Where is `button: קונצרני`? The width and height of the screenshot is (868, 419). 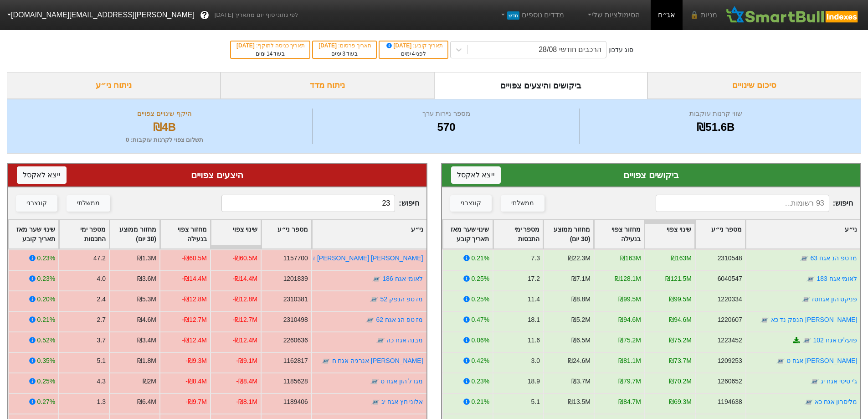 button: קונצרני is located at coordinates (471, 203).